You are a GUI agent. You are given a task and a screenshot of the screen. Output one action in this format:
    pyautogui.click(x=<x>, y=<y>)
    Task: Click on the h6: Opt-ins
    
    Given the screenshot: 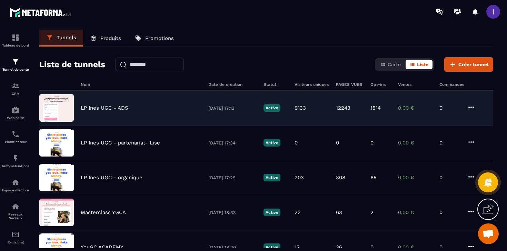 What is the action you would take?
    pyautogui.click(x=380, y=84)
    